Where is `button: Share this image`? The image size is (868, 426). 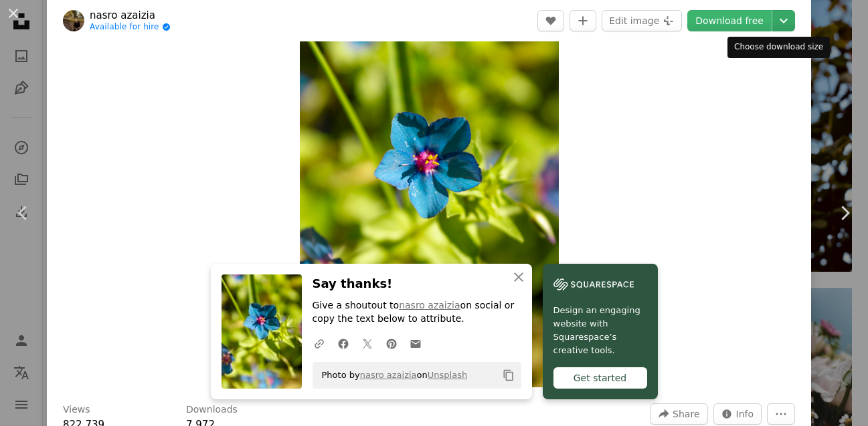
button: Share this image is located at coordinates (678, 415).